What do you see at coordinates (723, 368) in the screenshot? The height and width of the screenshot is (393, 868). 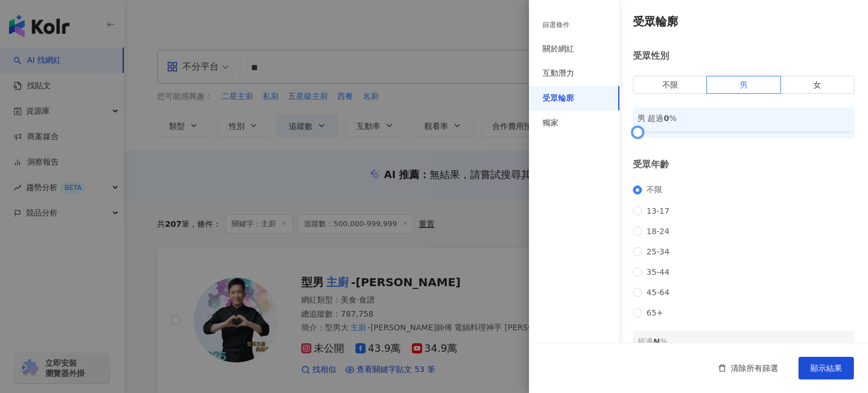 I see `span: delete` at bounding box center [723, 368].